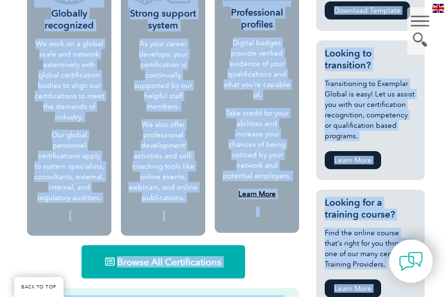  Describe the element at coordinates (371, 110) in the screenshot. I see `p: Transitioning to Exemplar Global is easy! Let us assist you with our certification recognition, c...` at that location.